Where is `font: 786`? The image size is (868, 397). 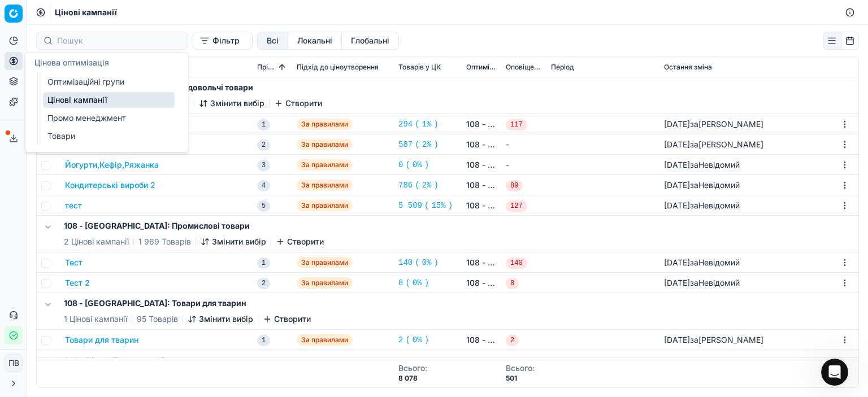 font: 786 is located at coordinates (405, 185).